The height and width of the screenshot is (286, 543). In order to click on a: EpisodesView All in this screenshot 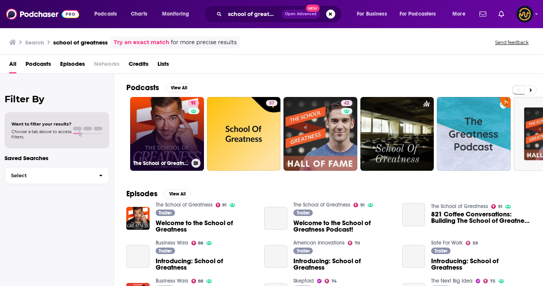, I will do `click(159, 194)`.